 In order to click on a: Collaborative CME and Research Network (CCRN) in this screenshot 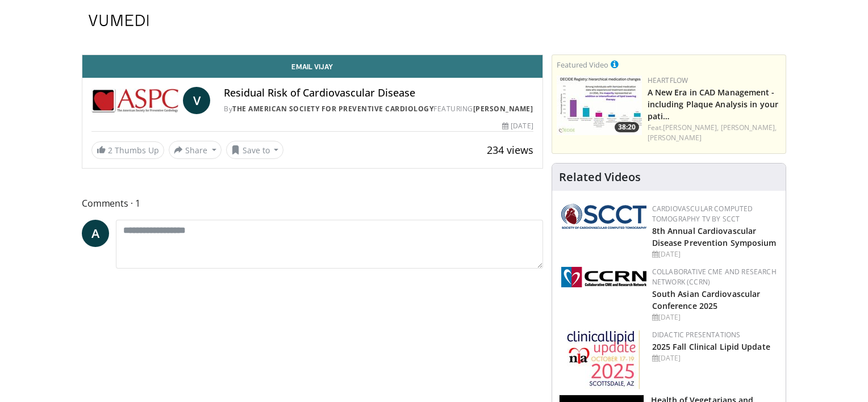, I will do `click(714, 277)`.